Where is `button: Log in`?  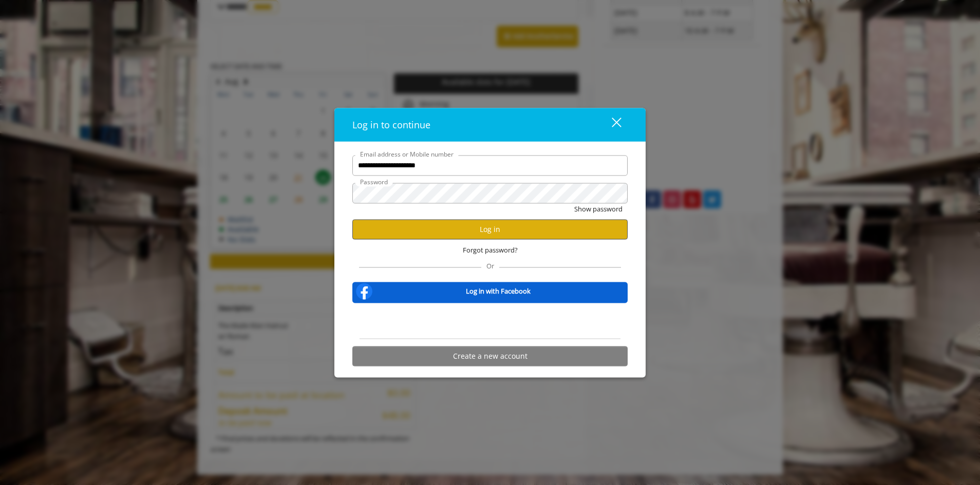
button: Log in is located at coordinates (490, 229).